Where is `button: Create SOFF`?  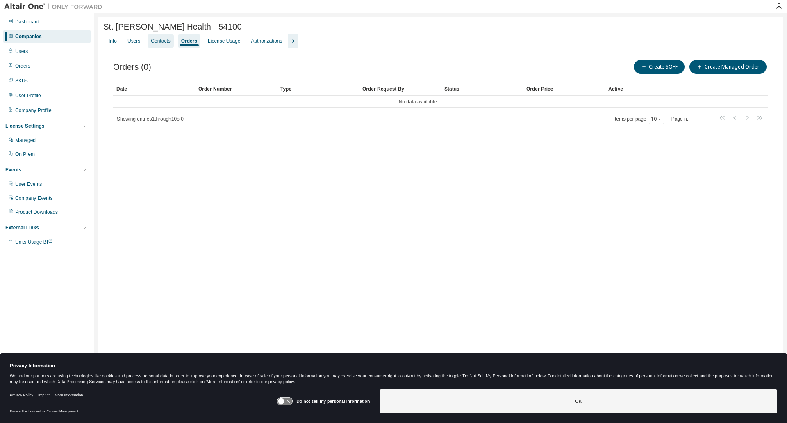 button: Create SOFF is located at coordinates (659, 67).